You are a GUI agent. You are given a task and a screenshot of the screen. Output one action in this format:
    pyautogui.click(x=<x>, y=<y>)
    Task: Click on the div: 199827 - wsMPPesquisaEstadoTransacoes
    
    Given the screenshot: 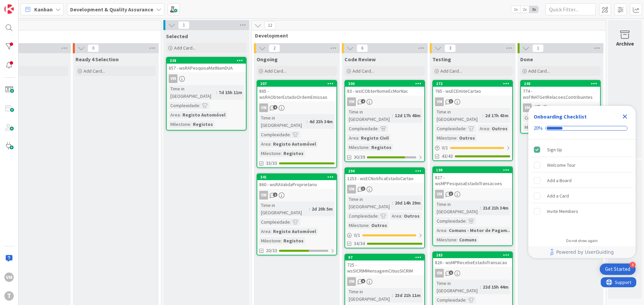 What is the action you would take?
    pyautogui.click(x=473, y=177)
    